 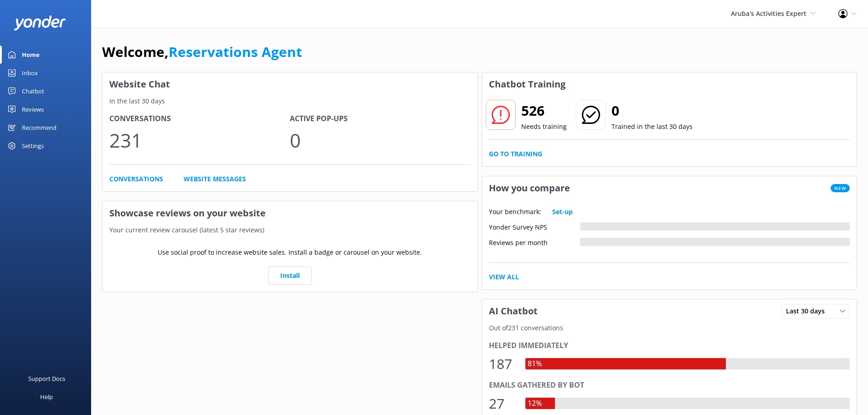 I want to click on div: 187, so click(x=502, y=364).